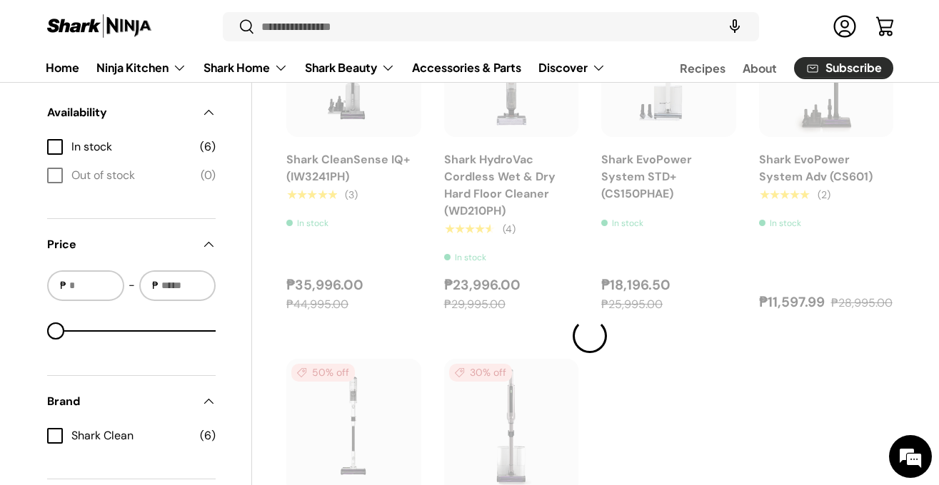  What do you see at coordinates (99, 26) in the screenshot?
I see `img: Shark Ninja Philippines` at bounding box center [99, 26].